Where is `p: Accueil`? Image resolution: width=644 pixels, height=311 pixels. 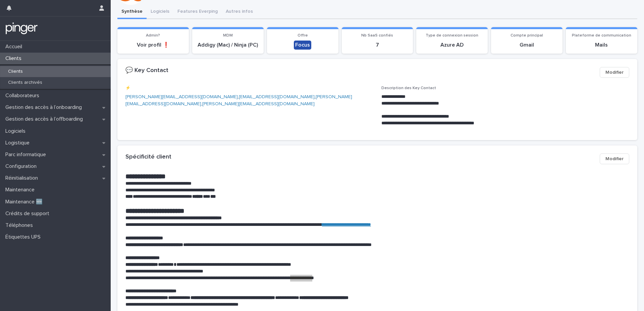
p: Accueil is located at coordinates (15, 47).